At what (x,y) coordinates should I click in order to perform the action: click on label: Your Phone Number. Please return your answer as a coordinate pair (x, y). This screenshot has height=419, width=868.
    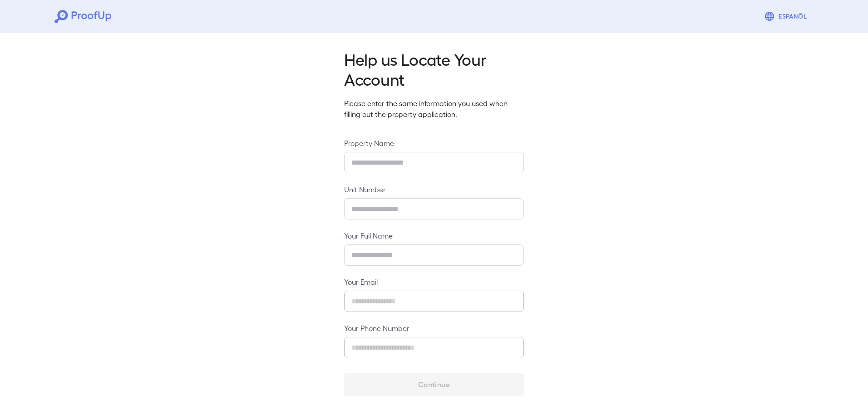
    Looking at the image, I should click on (434, 328).